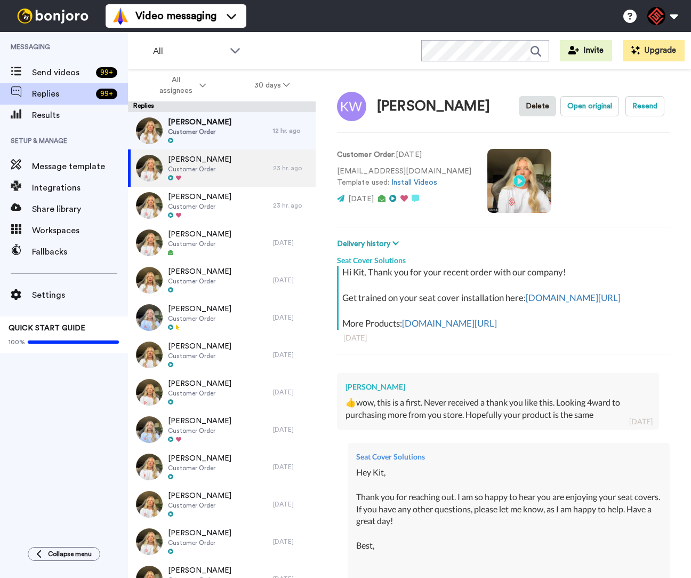 The height and width of the screenshot is (578, 691). What do you see at coordinates (292, 131) in the screenshot?
I see `div: 12 hr. ago` at bounding box center [292, 131].